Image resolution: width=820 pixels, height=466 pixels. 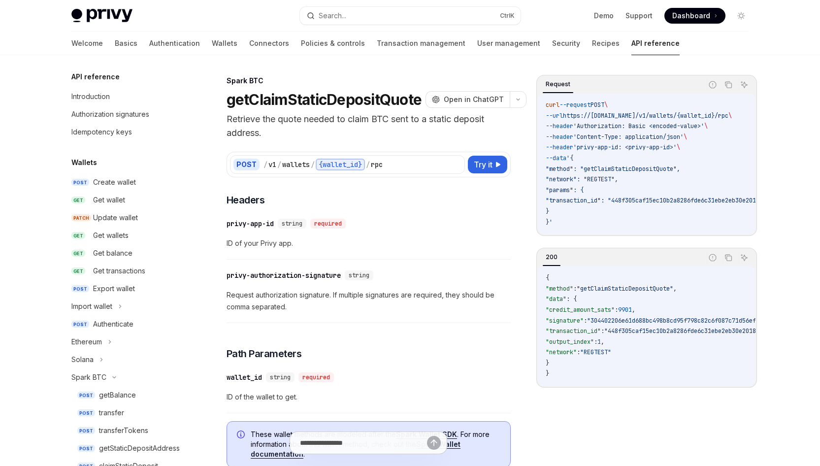 I want to click on span: Try it, so click(x=483, y=164).